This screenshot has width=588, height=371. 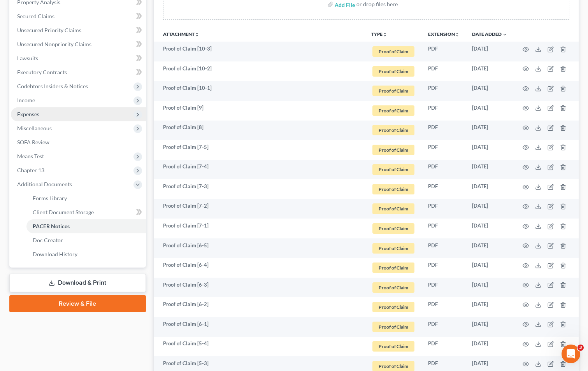 What do you see at coordinates (259, 228) in the screenshot?
I see `td: Proof of Claim [7-1]` at bounding box center [259, 228].